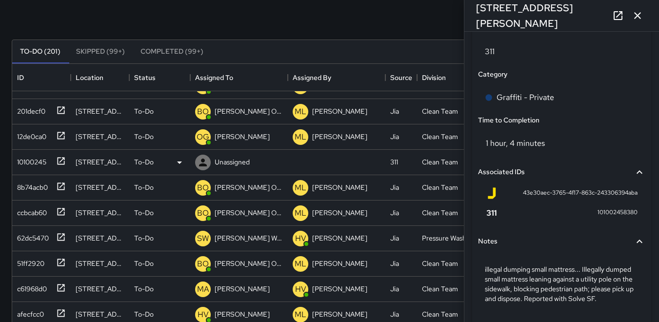  Describe the element at coordinates (203, 238) in the screenshot. I see `p: SW` at that location.